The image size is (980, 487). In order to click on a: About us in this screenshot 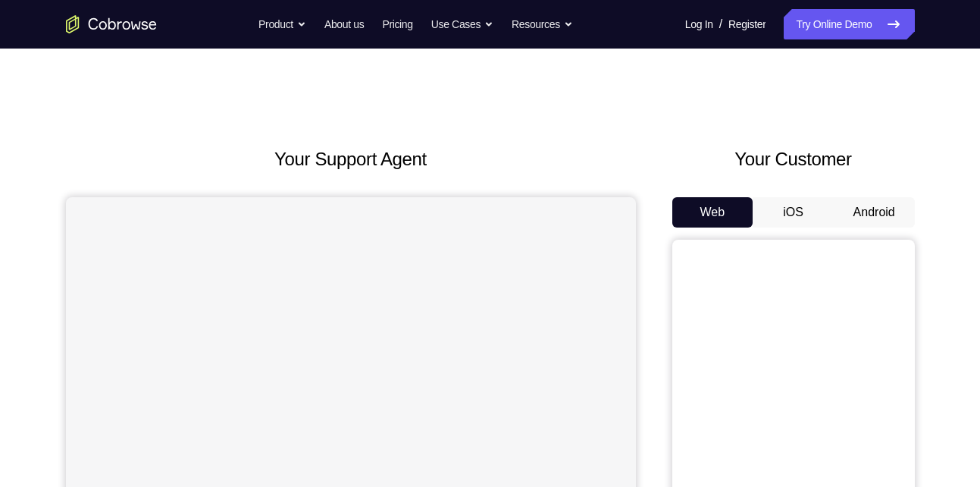, I will do `click(344, 24)`.